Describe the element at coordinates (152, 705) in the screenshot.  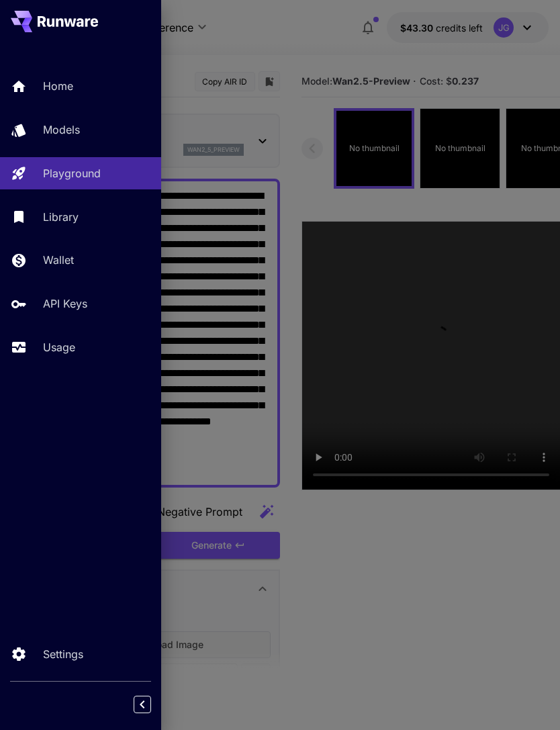
I see `div: Collapse sidebar` at that location.